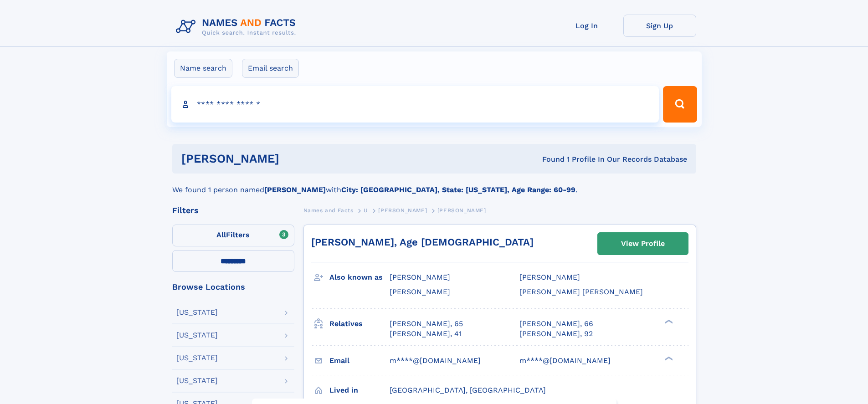 The image size is (868, 404). Describe the element at coordinates (434, 185) in the screenshot. I see `div: We found 1 person named with .` at that location.